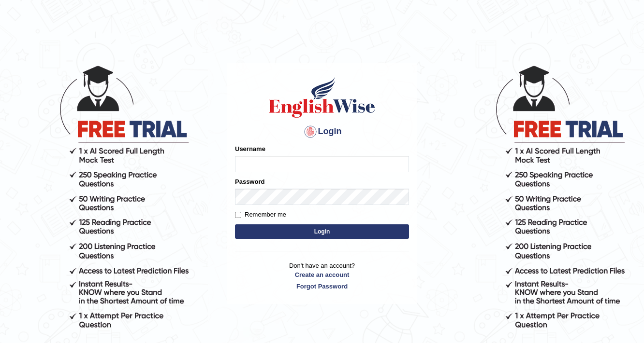 The image size is (644, 343). I want to click on input: Remember me, so click(238, 215).